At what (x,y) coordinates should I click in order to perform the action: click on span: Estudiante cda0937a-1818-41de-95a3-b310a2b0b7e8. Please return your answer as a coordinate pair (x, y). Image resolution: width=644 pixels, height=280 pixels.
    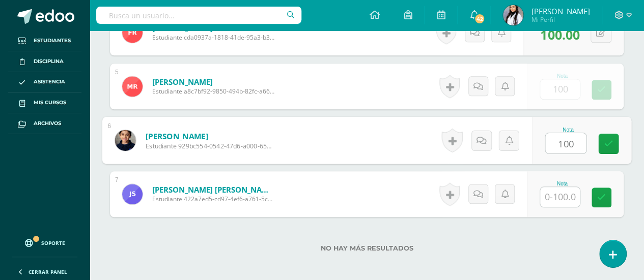
    Looking at the image, I should click on (213, 37).